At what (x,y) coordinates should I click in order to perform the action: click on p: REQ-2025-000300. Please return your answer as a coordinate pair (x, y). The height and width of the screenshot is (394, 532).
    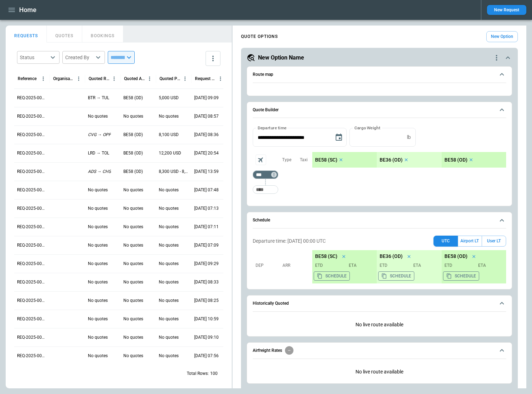
    Looking at the image, I should click on (32, 356).